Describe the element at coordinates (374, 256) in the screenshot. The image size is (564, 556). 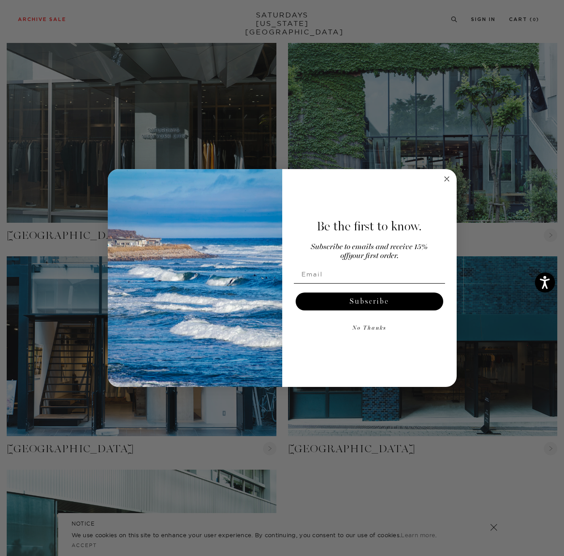
I see `span: your first order.` at that location.